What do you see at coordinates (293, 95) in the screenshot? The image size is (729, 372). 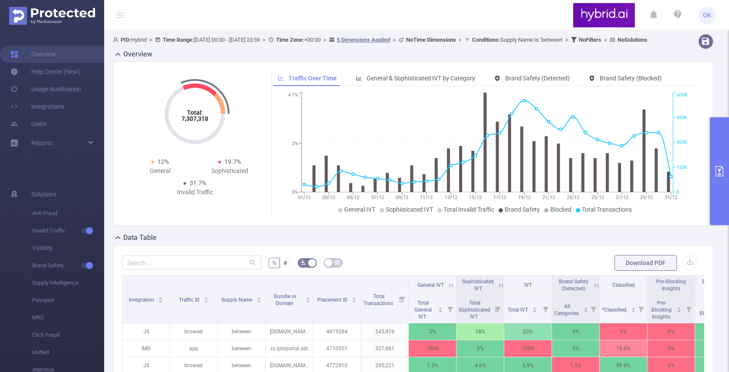 I see `tspan: 4.1%` at bounding box center [293, 95].